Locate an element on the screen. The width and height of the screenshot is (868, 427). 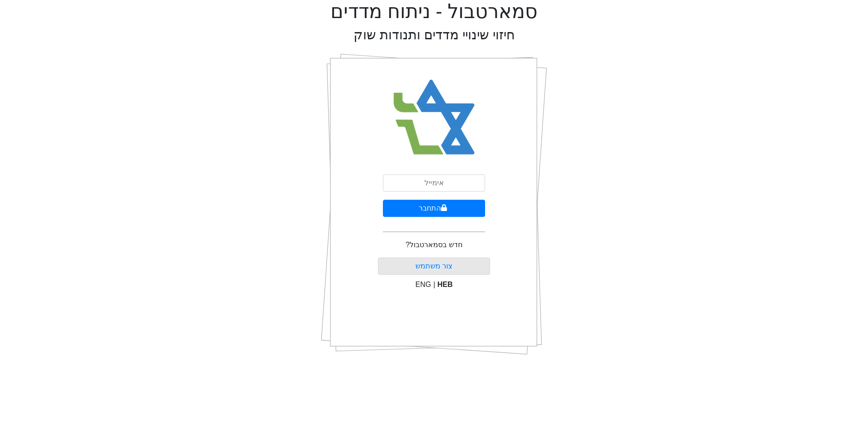
p: חדש בסמארטבול? is located at coordinates (433, 245).